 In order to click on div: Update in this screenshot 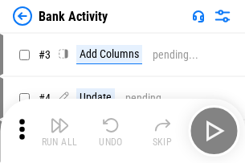, I will do `click(96, 98)`.